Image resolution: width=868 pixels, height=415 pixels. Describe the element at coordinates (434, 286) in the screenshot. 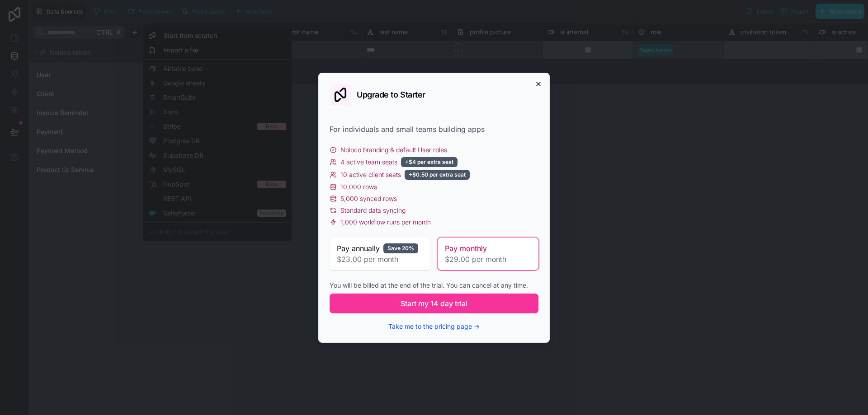

I see `div: You will be billed at the end of the trial. You can cancel at any time.` at that location.